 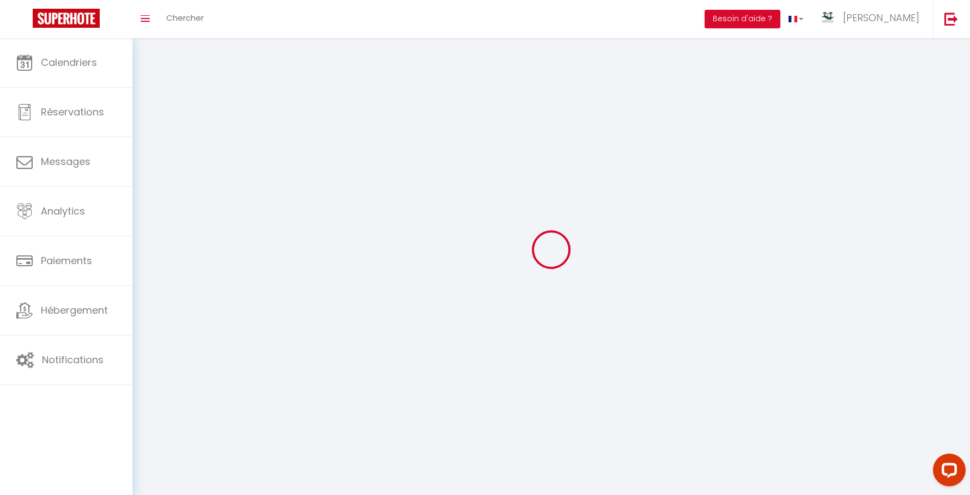 What do you see at coordinates (185, 17) in the screenshot?
I see `span: Chercher` at bounding box center [185, 17].